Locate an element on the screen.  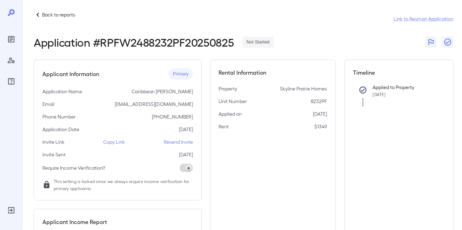
p: Skyline Prairie Homes is located at coordinates (304, 89).